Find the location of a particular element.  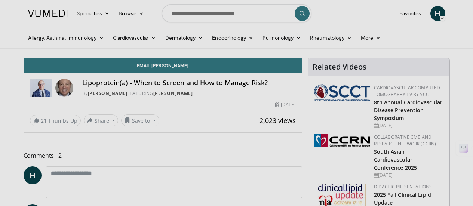

div: Didactic Presentations is located at coordinates (409, 187).